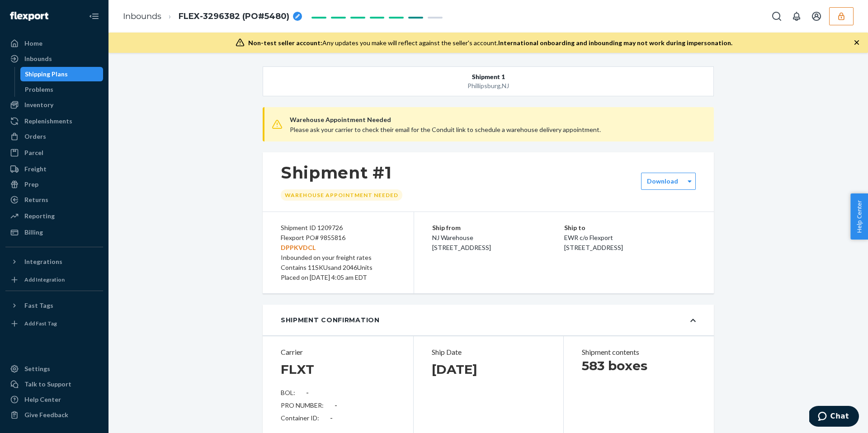 The height and width of the screenshot is (433, 868). What do you see at coordinates (54, 153) in the screenshot?
I see `a: Parcel` at bounding box center [54, 153].